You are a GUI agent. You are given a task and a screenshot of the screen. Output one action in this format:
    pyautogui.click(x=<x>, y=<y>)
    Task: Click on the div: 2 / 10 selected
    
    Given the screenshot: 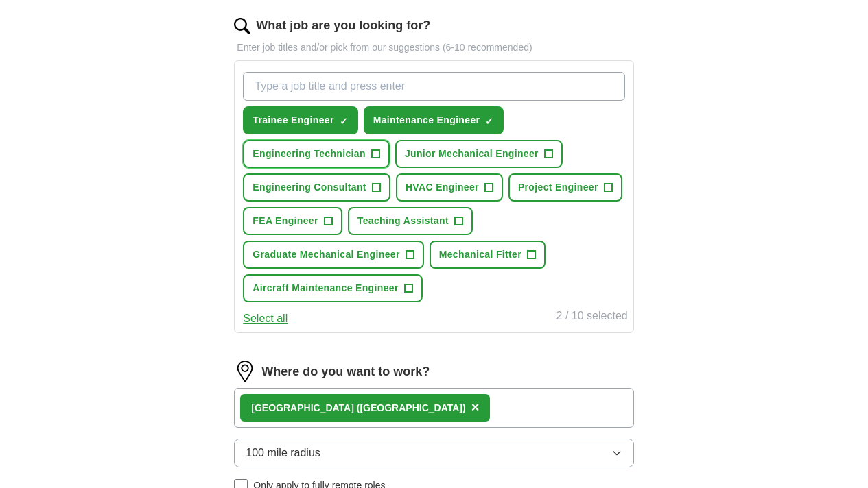 What is the action you would take?
    pyautogui.click(x=592, y=318)
    